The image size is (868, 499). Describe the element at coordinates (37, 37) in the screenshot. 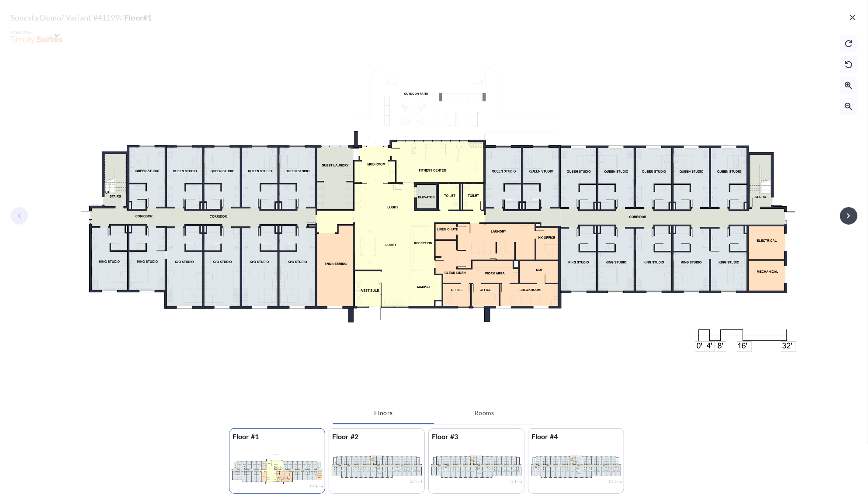

I see `img: floorplanBranLogoPlug` at that location.